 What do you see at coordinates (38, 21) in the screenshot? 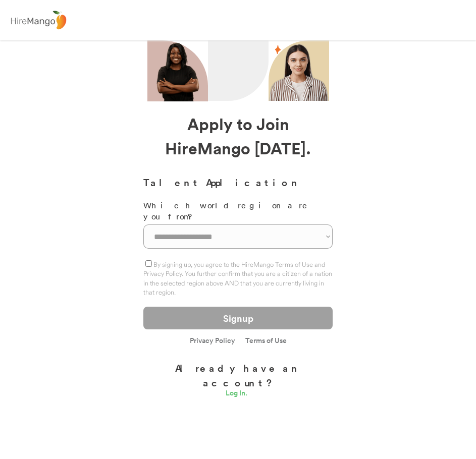
I see `img: logo%20-%20hiremango%20gray.png` at bounding box center [38, 21].